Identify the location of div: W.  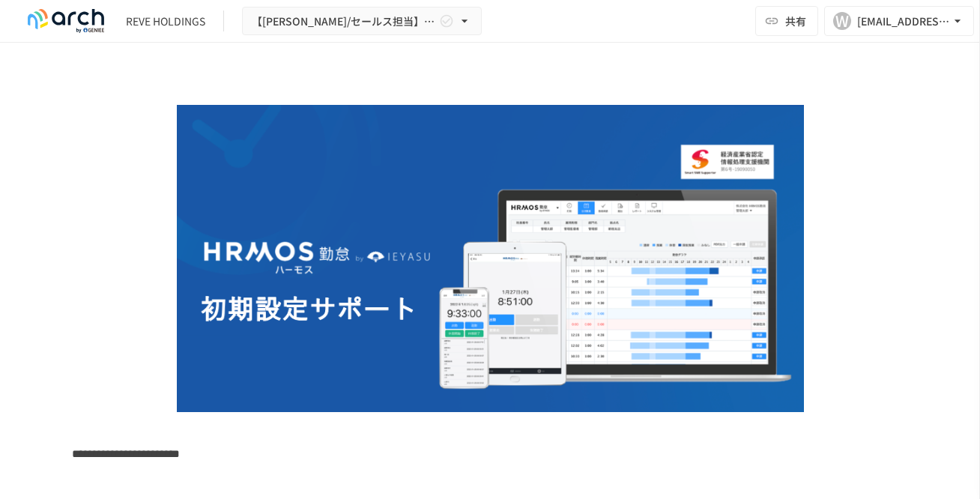
(842, 21).